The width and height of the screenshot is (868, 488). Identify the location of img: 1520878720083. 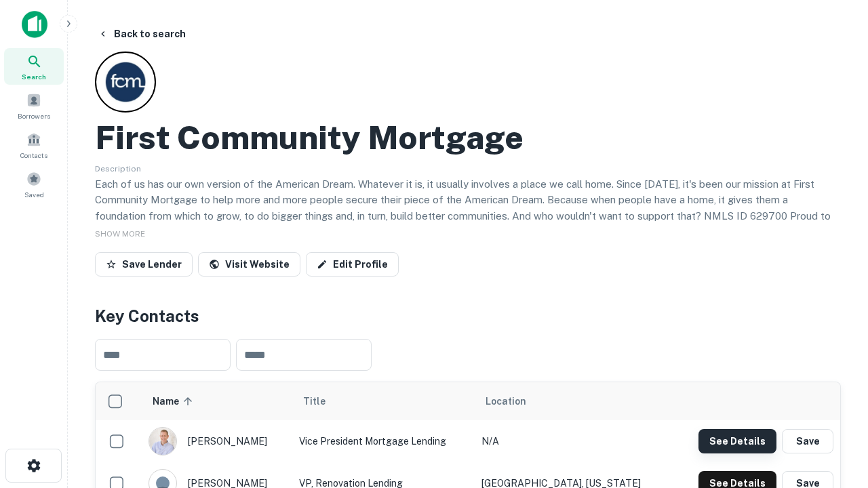
(163, 442).